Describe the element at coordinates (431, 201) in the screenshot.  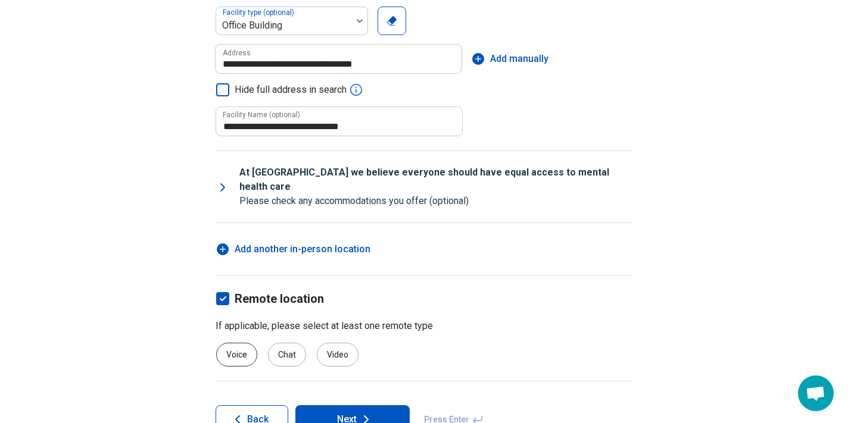
I see `p: Please check any accommodations you offer (optional)` at that location.